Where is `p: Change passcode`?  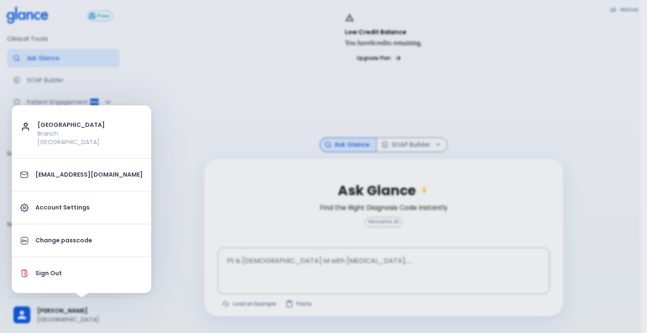 p: Change passcode is located at coordinates (89, 240).